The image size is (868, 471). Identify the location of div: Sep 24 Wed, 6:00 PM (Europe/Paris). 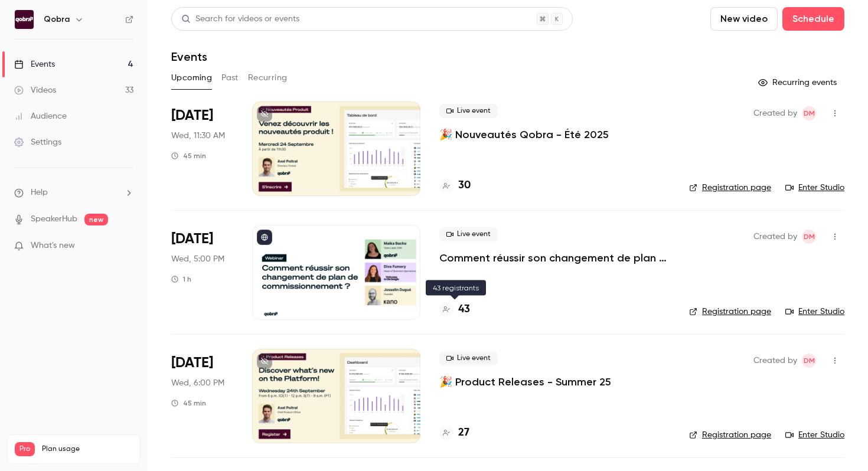
(202, 395).